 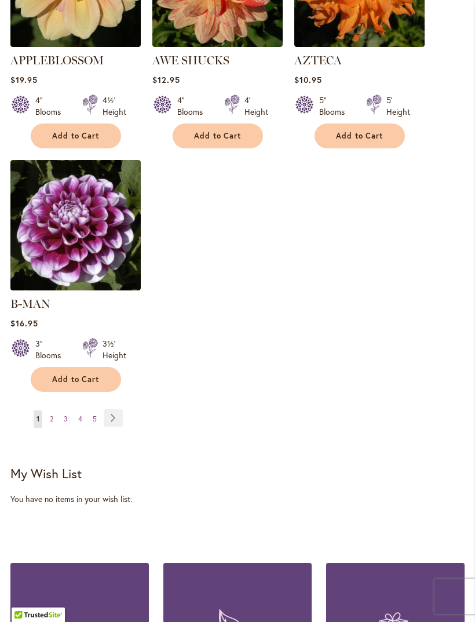 What do you see at coordinates (238, 499) in the screenshot?
I see `div: You have no items in your wish list.` at bounding box center [238, 499].